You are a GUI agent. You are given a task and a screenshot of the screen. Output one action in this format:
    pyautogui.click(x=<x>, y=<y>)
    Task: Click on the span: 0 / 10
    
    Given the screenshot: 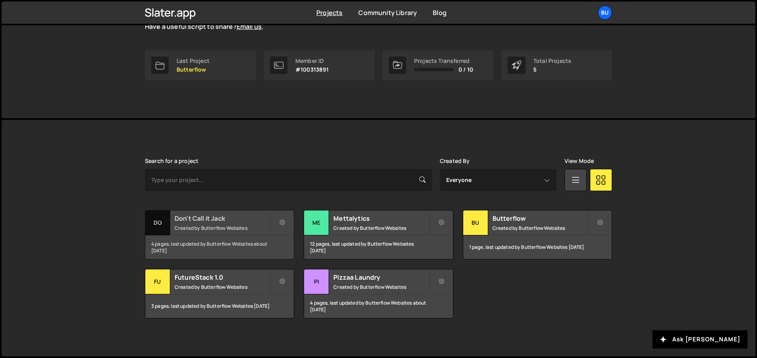 What is the action you would take?
    pyautogui.click(x=465, y=70)
    